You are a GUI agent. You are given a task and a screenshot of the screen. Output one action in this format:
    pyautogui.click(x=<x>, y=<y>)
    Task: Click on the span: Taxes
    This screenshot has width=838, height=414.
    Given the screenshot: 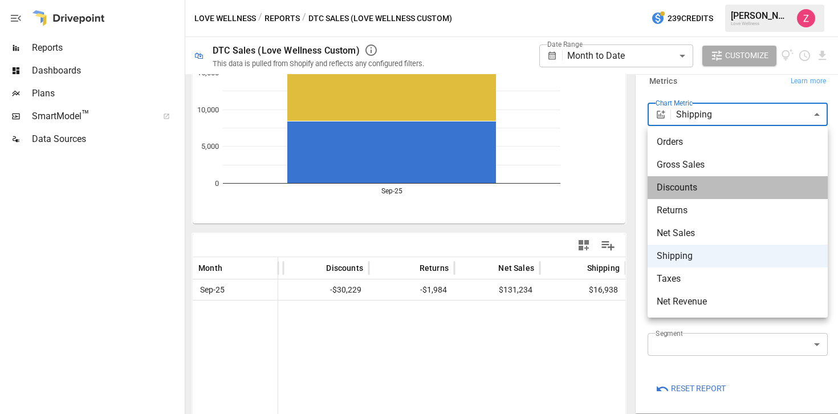 What is the action you would take?
    pyautogui.click(x=737, y=279)
    